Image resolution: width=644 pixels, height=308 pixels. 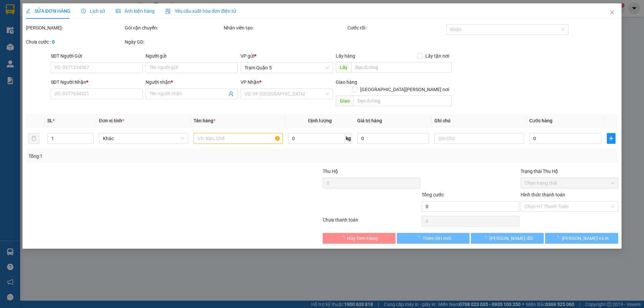 What do you see at coordinates (363, 239) in the screenshot?
I see `span: Hủy Đơn Hàng` at bounding box center [363, 239].